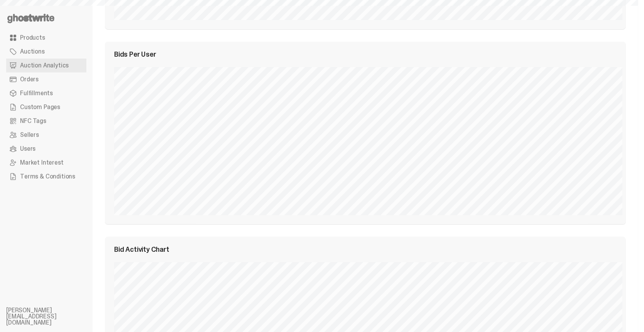 Image resolution: width=644 pixels, height=332 pixels. I want to click on a: Auctions, so click(47, 52).